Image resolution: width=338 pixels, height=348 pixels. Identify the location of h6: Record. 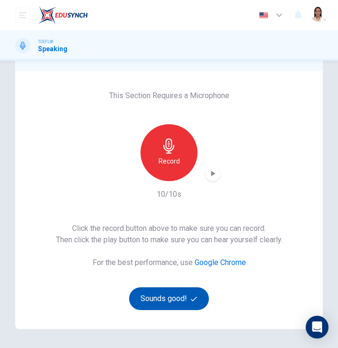
(169, 161).